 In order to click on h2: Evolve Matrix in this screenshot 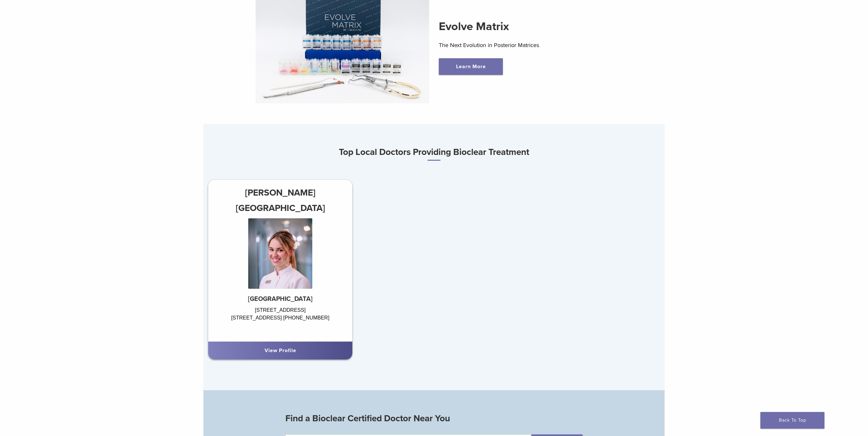, I will do `click(526, 27)`.